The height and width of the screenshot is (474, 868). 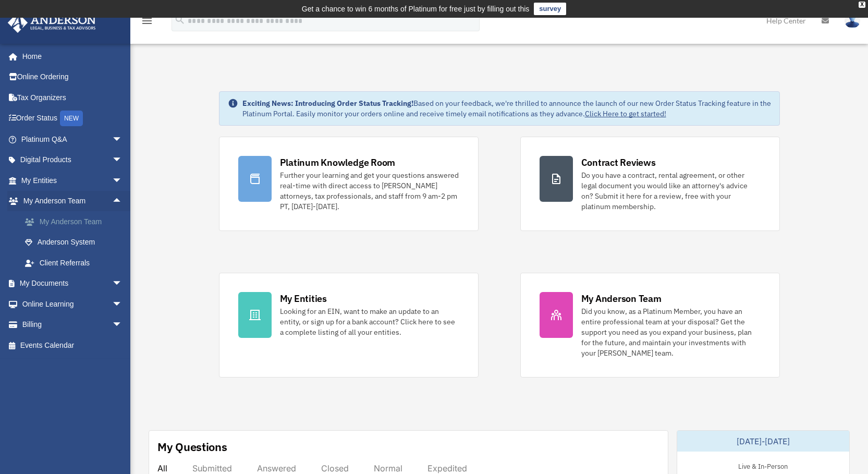 What do you see at coordinates (862, 5) in the screenshot?
I see `div: close` at bounding box center [862, 5].